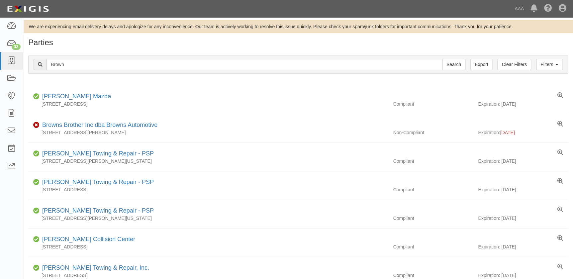 The width and height of the screenshot is (573, 279). What do you see at coordinates (100, 125) in the screenshot?
I see `a: Browns Brother Inc dba Browns Automotive` at bounding box center [100, 125].